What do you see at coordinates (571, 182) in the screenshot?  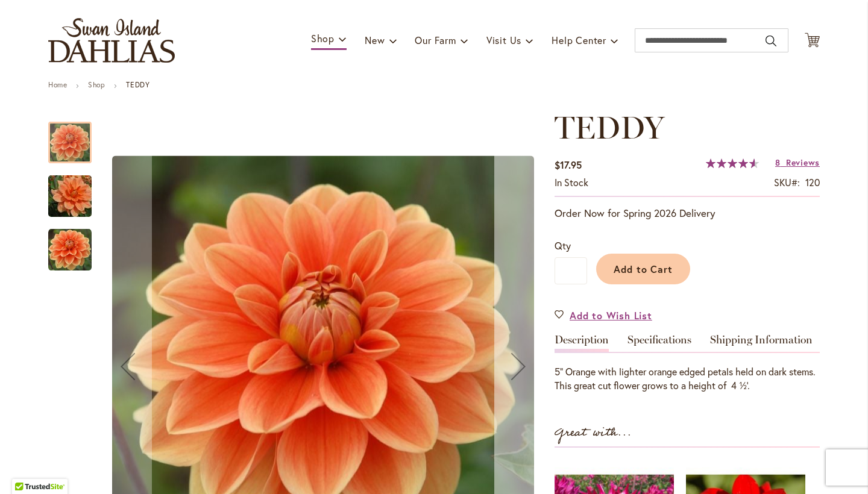 I see `span: In stock` at bounding box center [571, 182].